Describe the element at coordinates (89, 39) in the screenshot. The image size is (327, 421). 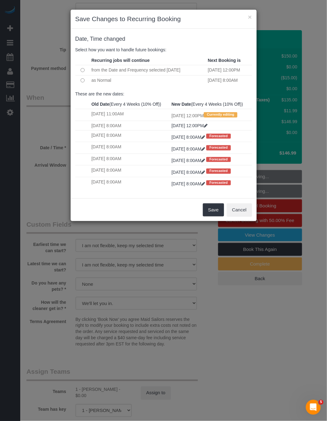
I see `span: Date, Time` at that location.